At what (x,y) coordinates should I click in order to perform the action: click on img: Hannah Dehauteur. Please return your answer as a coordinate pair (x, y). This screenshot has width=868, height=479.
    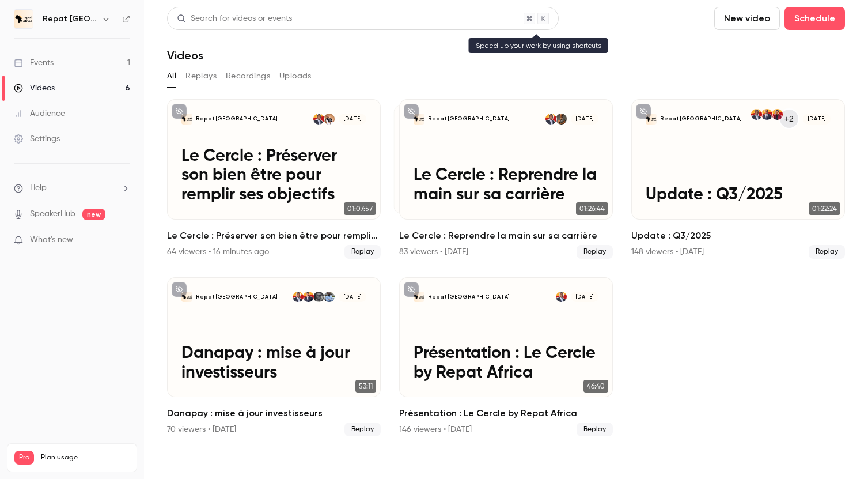
    Looking at the image, I should click on (561, 119).